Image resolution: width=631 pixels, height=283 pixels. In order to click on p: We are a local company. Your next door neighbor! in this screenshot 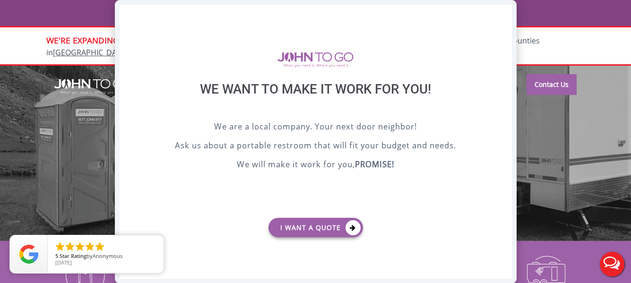, I will do `click(316, 128)`.